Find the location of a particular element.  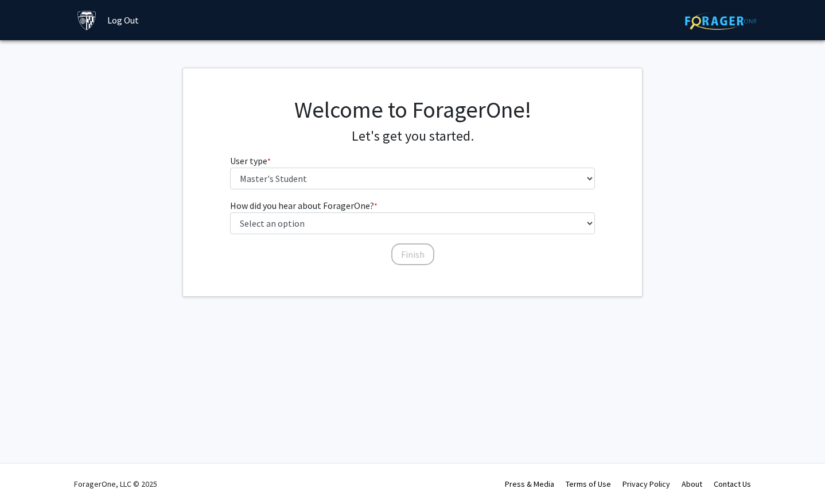

a: Contact Us is located at coordinates (732, 484).